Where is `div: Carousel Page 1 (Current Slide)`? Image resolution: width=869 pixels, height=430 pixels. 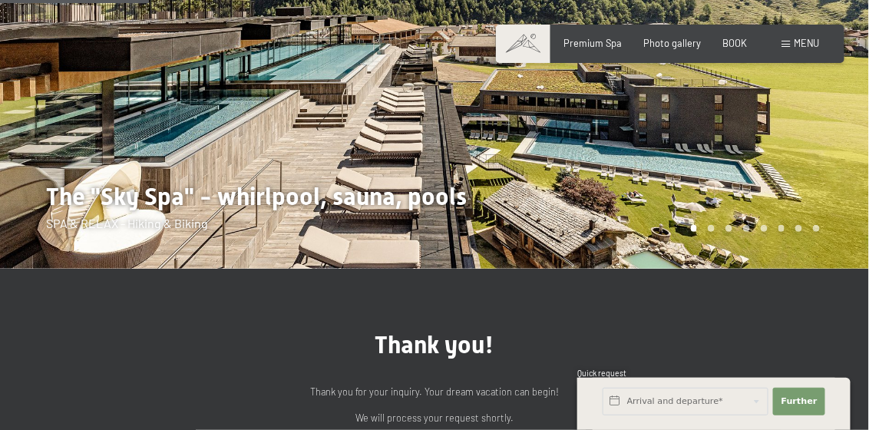 div: Carousel Page 1 (Current Slide) is located at coordinates (694, 228).